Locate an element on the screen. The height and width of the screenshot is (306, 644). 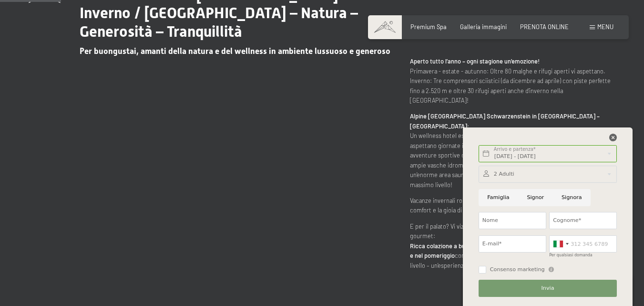
span: Per buongustai, amanti della natura e del wellness in ambiente lussuoso e generoso is located at coordinates (235, 51).